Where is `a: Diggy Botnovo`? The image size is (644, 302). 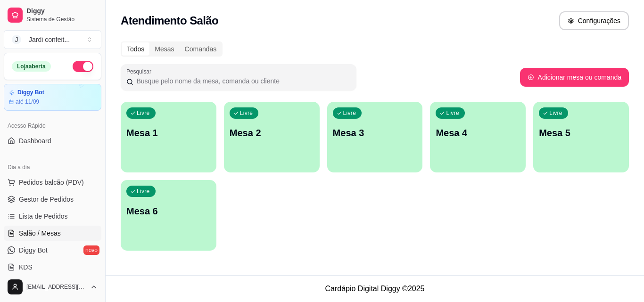
a: Diggy Botnovo is located at coordinates (52, 250).